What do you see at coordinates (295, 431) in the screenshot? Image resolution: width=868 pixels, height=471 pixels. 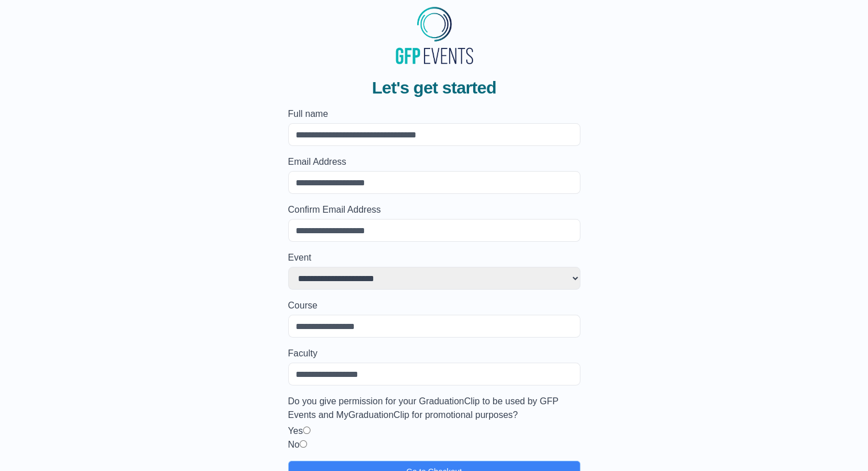 I see `label: Yes` at bounding box center [295, 431].